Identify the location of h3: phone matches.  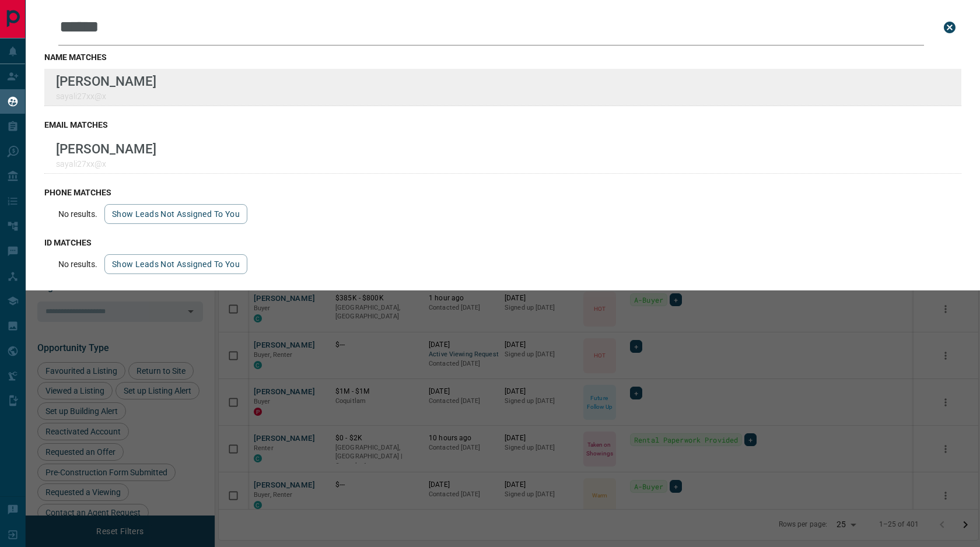
(503, 192).